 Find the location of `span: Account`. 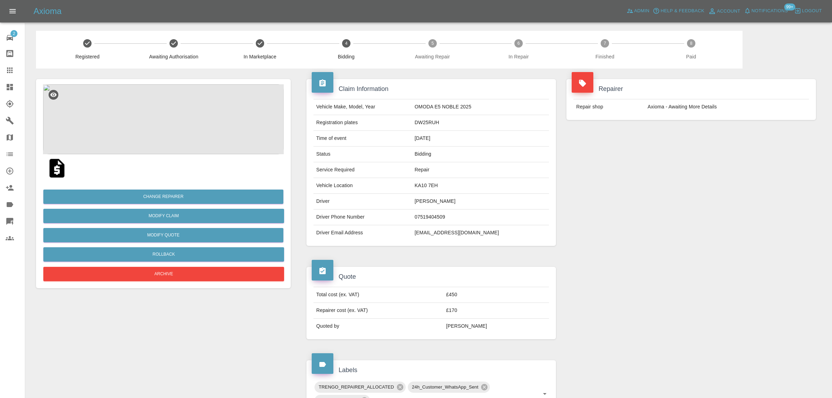

span: Account is located at coordinates (729, 11).